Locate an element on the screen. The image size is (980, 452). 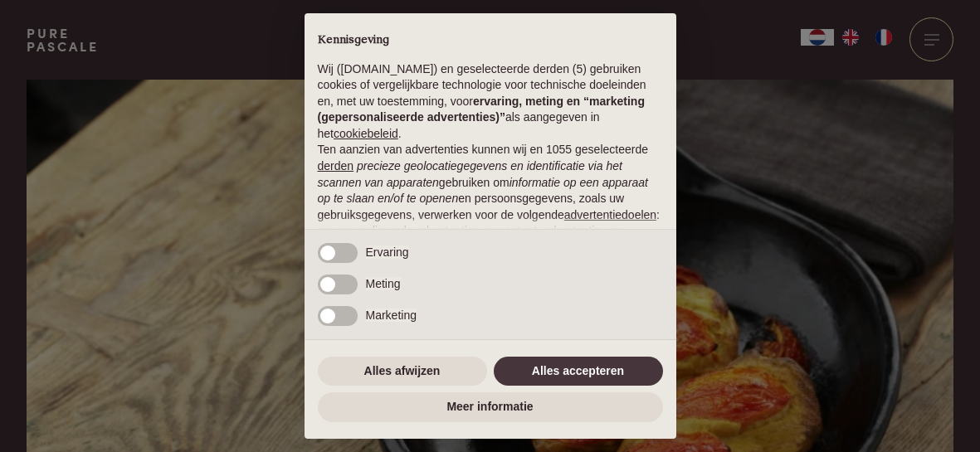
strong: ervaring, meting en “marketing (gepersonaliseerde advertenties)” is located at coordinates (481, 110).